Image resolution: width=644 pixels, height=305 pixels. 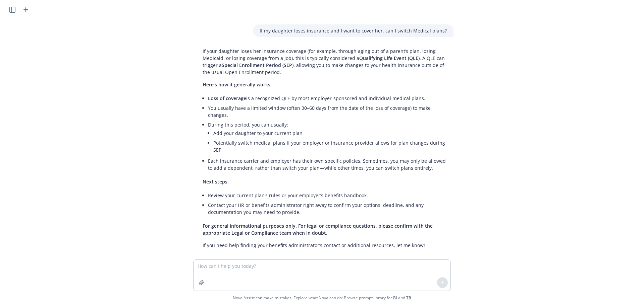 I want to click on span: Nova Assist can make mistakes. Explore what Nova can do: Browse prompt library for and, so click(x=322, y=298).